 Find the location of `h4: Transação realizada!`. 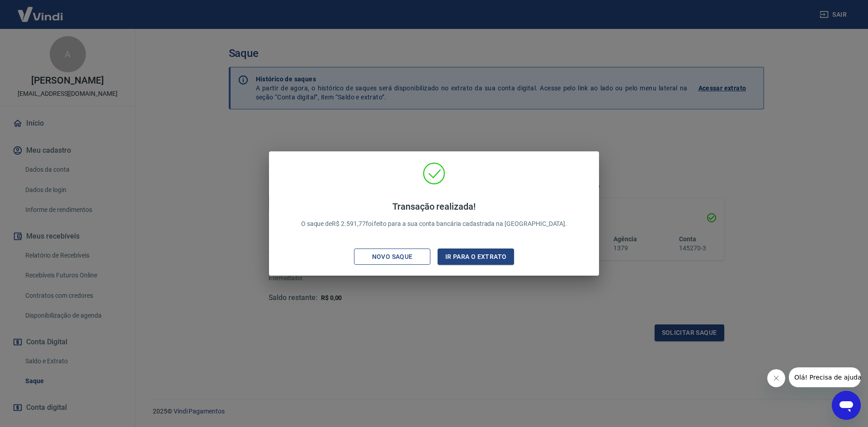

h4: Transação realizada! is located at coordinates (434, 206).